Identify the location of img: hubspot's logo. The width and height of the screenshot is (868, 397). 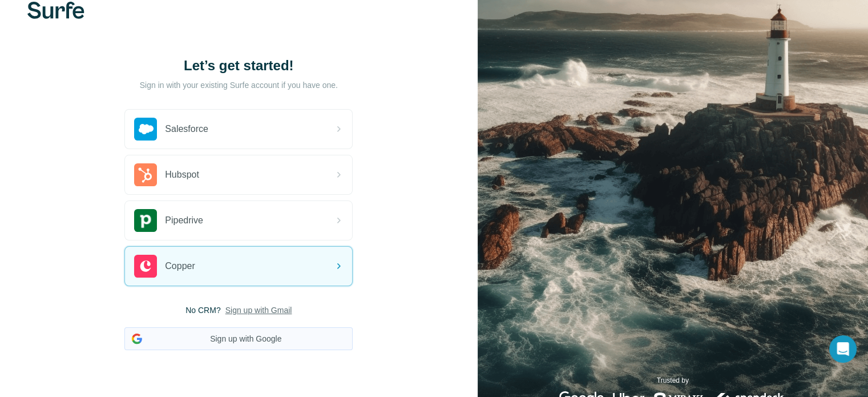
(145, 175).